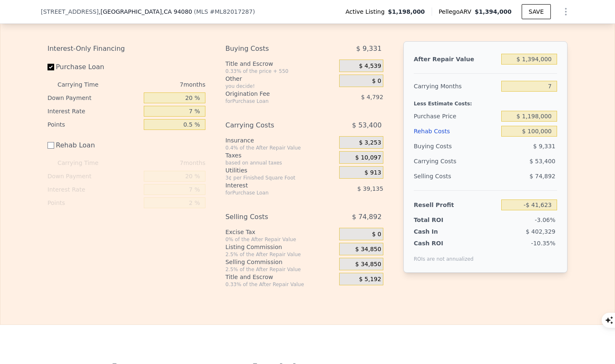 Image resolution: width=615 pixels, height=364 pixels. Describe the element at coordinates (440, 220) in the screenshot. I see `div: Total ROI` at that location.